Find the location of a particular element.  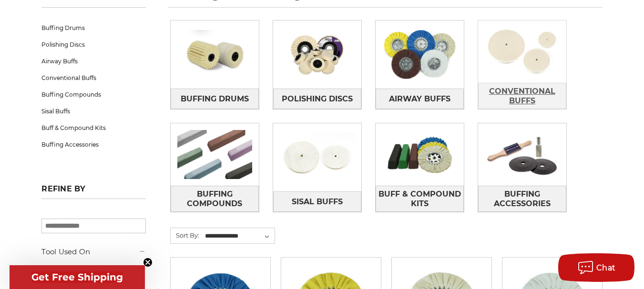

img: Buffing Accessories is located at coordinates (522, 155).